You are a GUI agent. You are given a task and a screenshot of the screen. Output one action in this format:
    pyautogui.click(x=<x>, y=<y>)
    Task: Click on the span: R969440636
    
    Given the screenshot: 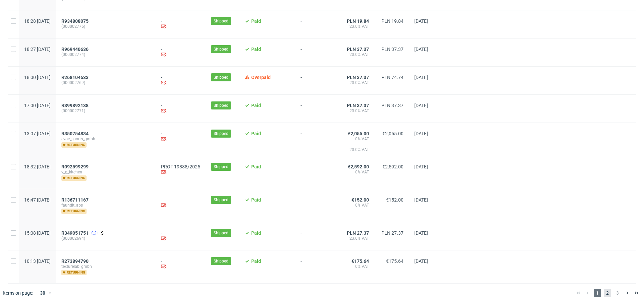 What is the action you would take?
    pyautogui.click(x=75, y=49)
    